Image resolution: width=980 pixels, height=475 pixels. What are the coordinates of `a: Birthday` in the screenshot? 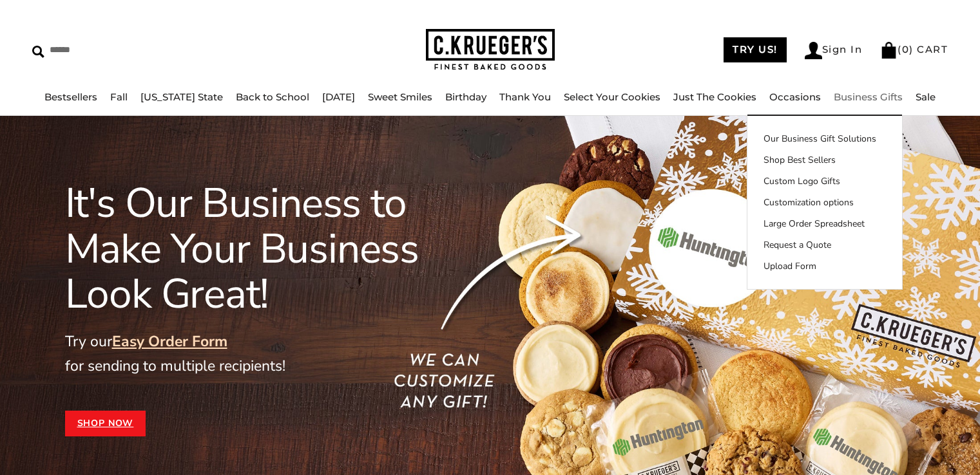 It's located at (466, 97).